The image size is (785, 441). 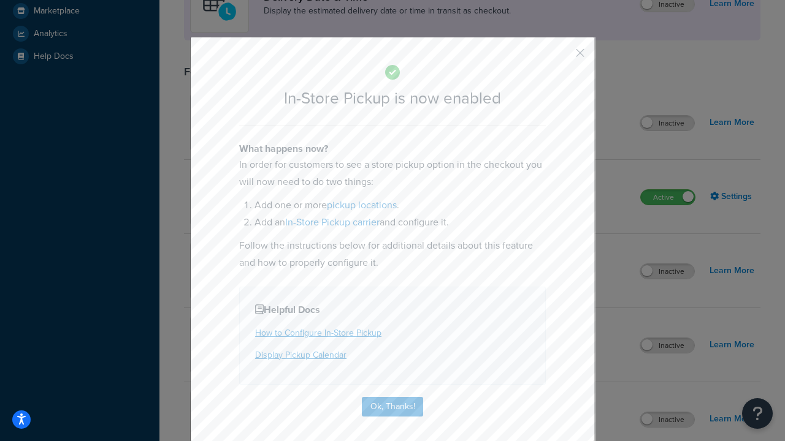 What do you see at coordinates (362, 205) in the screenshot?
I see `a: pickup locations` at bounding box center [362, 205].